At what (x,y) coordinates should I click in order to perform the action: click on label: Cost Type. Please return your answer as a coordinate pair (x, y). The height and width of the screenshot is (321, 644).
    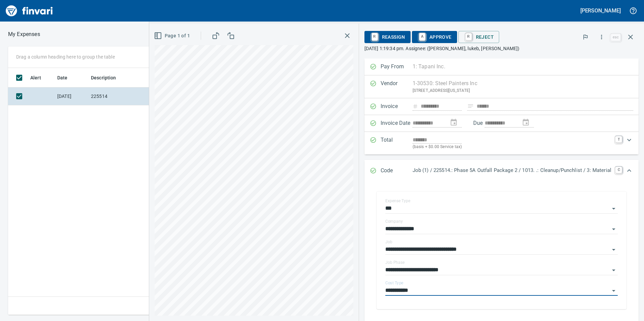
    Looking at the image, I should click on (394, 283).